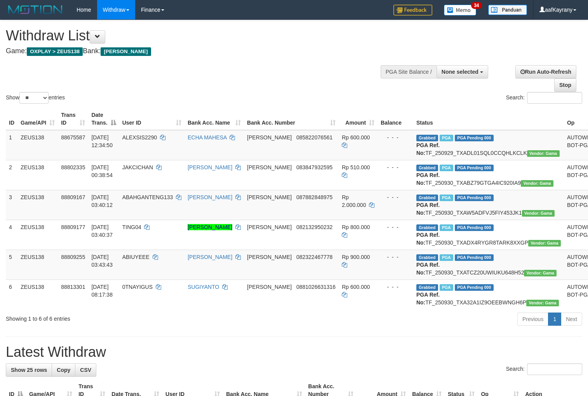 The height and width of the screenshot is (396, 588). I want to click on span: 34, so click(476, 5).